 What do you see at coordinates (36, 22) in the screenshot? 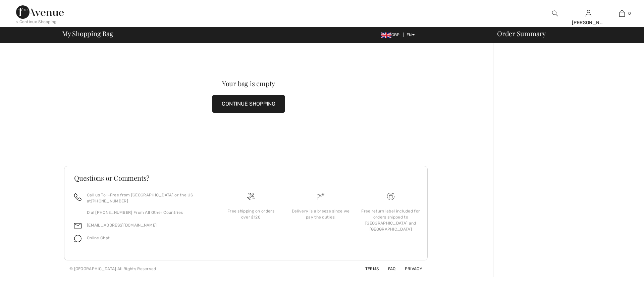
I see `div: < Continue Shopping` at bounding box center [36, 22].